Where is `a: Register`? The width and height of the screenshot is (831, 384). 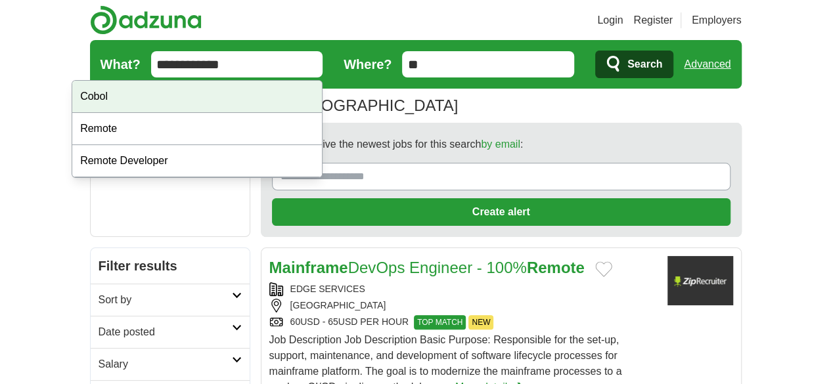 a: Register is located at coordinates (653, 20).